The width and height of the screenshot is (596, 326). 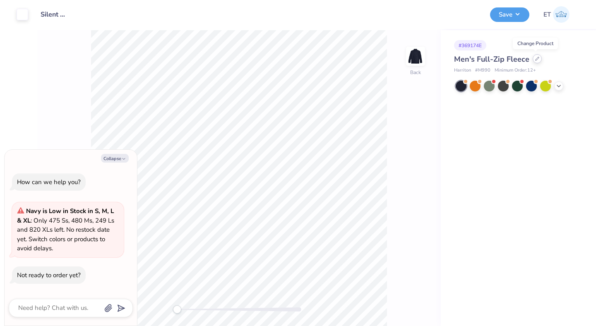 I want to click on button: Collapse, so click(x=115, y=158).